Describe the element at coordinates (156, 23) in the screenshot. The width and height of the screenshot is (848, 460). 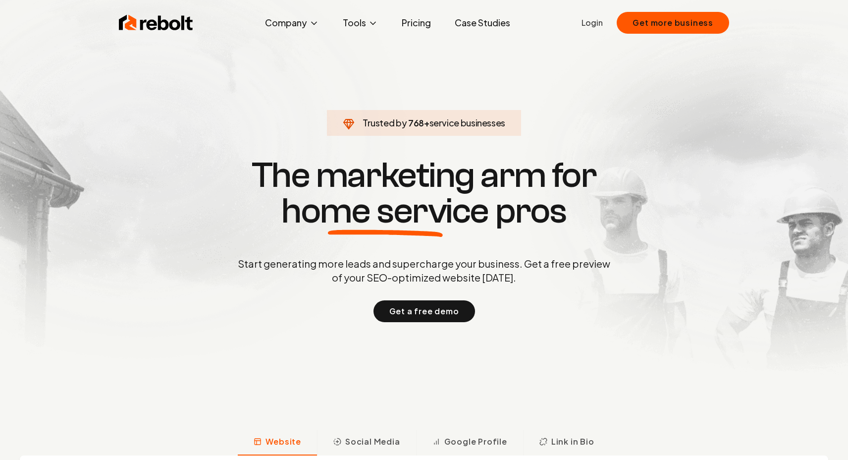
I see `img: Rebolt Logo` at that location.